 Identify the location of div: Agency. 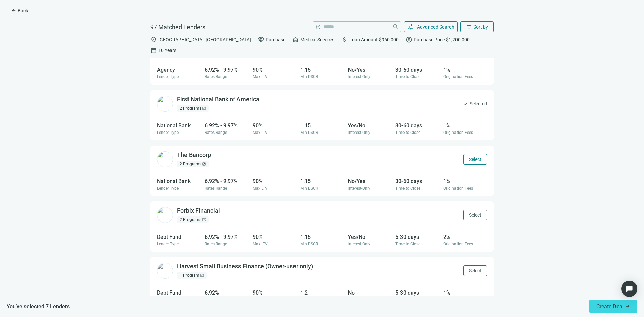
(179, 70).